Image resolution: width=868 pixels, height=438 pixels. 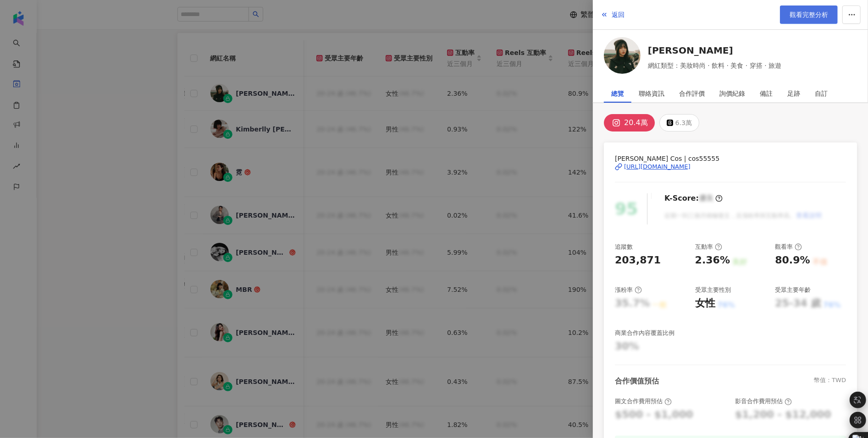 What do you see at coordinates (766, 94) in the screenshot?
I see `div: 備註` at bounding box center [766, 94].